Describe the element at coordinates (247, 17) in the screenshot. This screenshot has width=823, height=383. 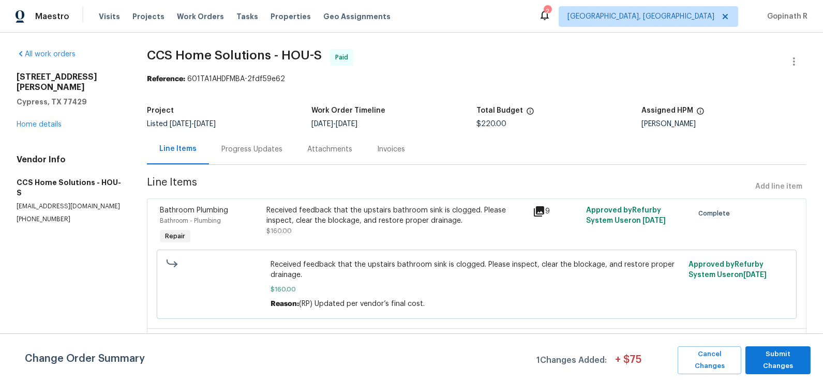
I see `span: Tasks` at that location.